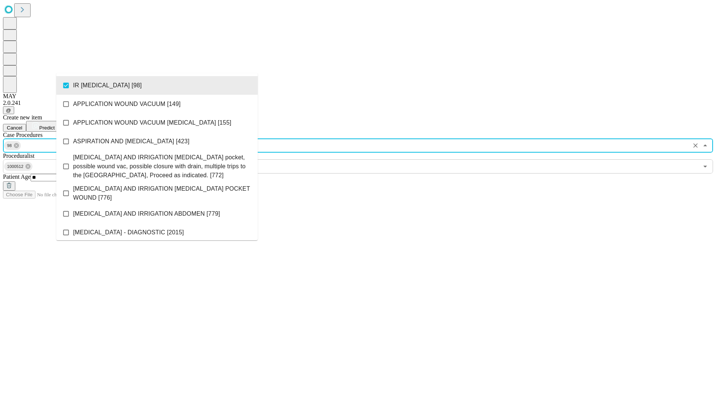 The width and height of the screenshot is (716, 403). What do you see at coordinates (43, 126) in the screenshot?
I see `button: Predict` at bounding box center [43, 126].